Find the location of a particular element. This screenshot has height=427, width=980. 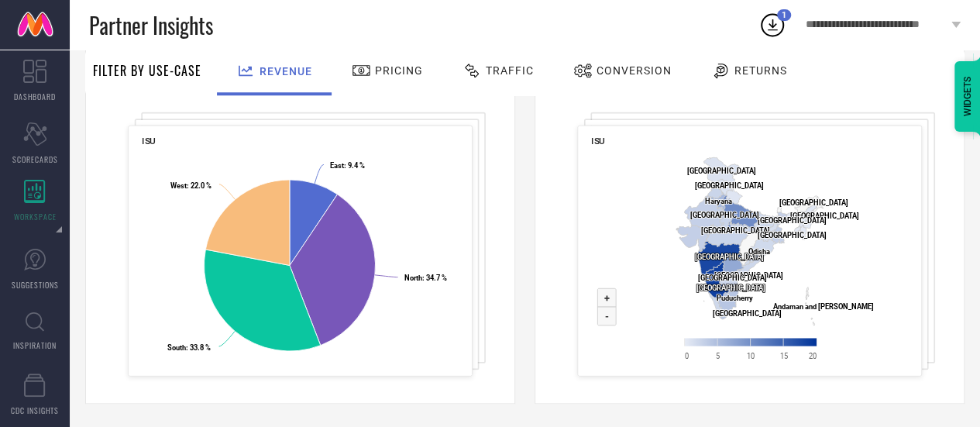

span: SCORECARDS is located at coordinates (35, 159).